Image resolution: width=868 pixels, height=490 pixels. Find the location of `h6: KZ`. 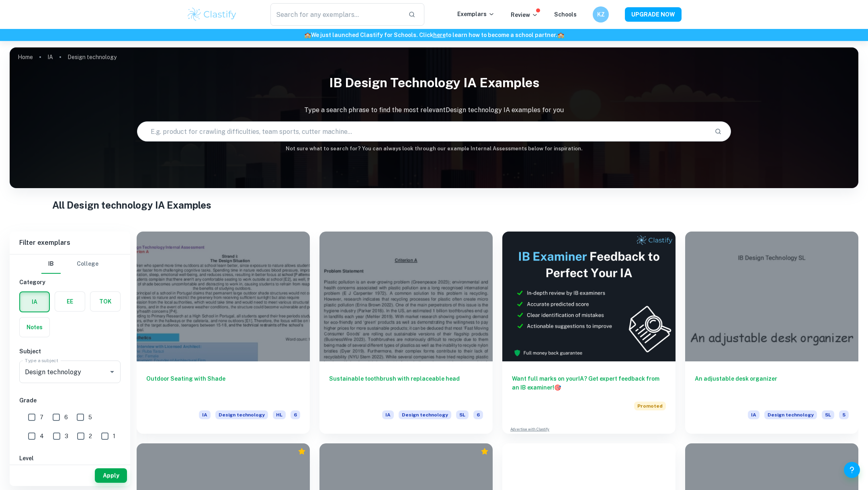

h6: KZ is located at coordinates (601, 14).